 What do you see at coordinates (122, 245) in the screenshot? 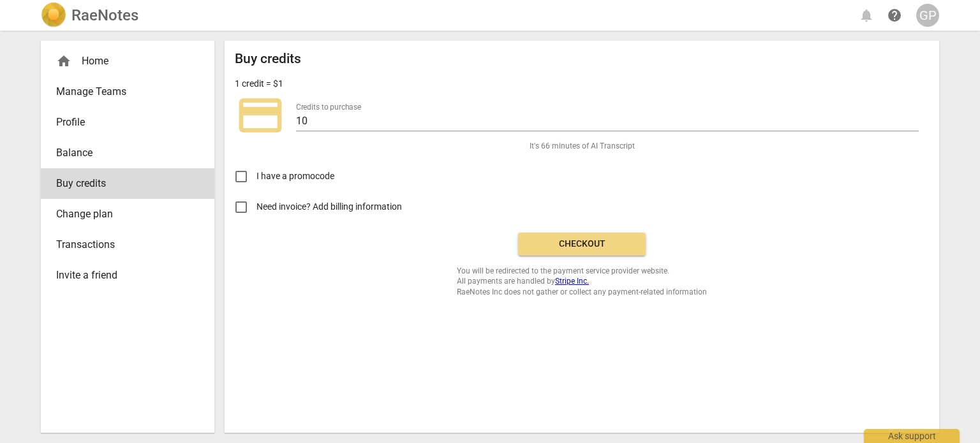
I see `span: Transactions` at bounding box center [122, 245].